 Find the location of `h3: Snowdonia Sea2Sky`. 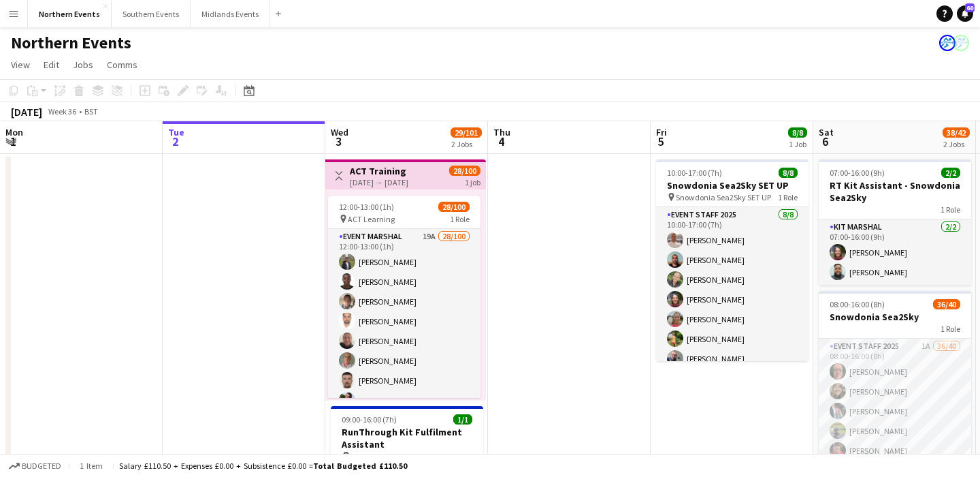

h3: Snowdonia Sea2Sky is located at coordinates (895, 317).